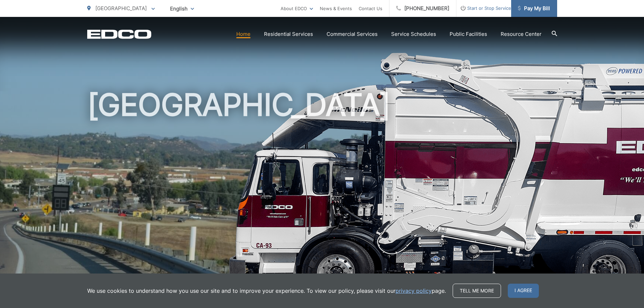 The width and height of the screenshot is (644, 308). What do you see at coordinates (352, 34) in the screenshot?
I see `a: Commercial Services` at bounding box center [352, 34].